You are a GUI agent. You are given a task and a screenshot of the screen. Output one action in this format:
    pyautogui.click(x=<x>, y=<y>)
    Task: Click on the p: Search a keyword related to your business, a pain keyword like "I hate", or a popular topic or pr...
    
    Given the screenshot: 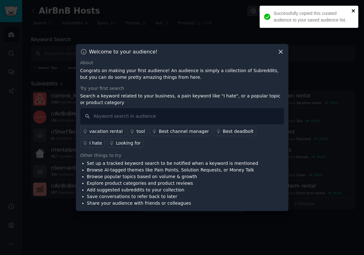 What is the action you would take?
    pyautogui.click(x=182, y=99)
    